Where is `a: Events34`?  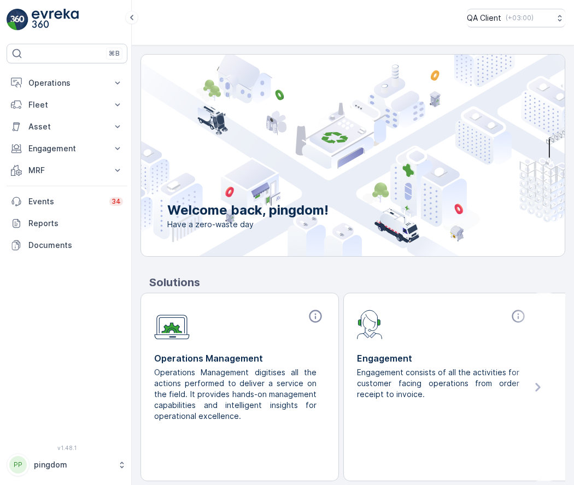 a: Events34 is located at coordinates (67, 202).